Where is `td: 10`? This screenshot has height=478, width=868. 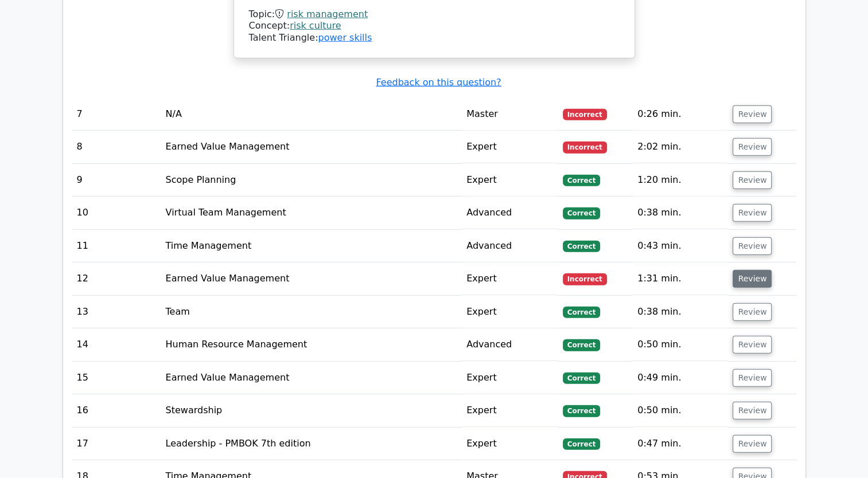 td: 10 is located at coordinates (117, 213).